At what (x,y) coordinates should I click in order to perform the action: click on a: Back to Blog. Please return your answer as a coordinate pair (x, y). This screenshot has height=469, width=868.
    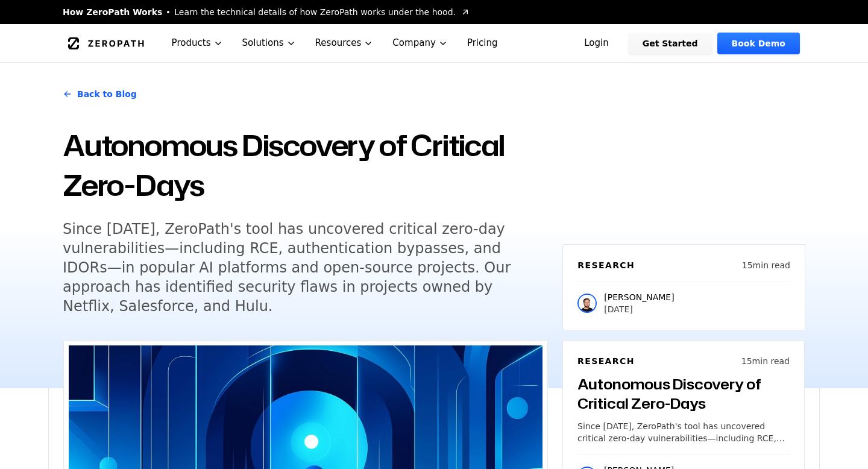
    Looking at the image, I should click on (99, 94).